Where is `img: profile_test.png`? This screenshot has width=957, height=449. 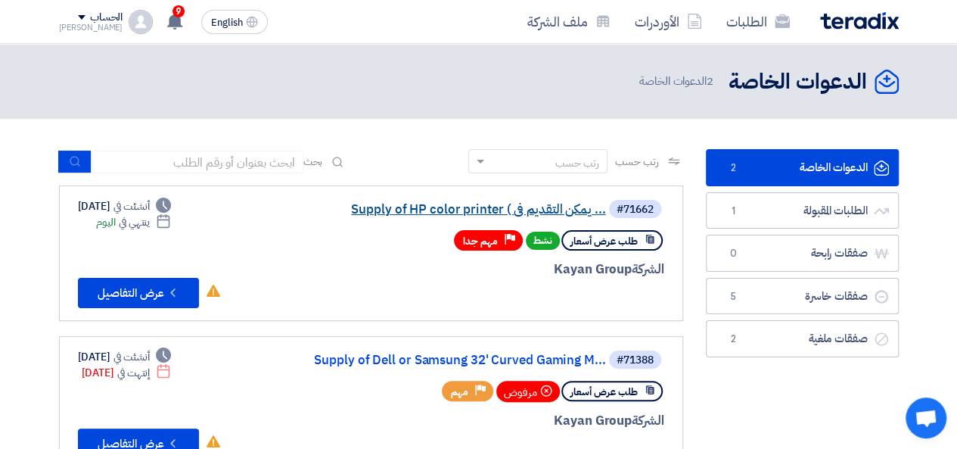 img: profile_test.png is located at coordinates (141, 22).